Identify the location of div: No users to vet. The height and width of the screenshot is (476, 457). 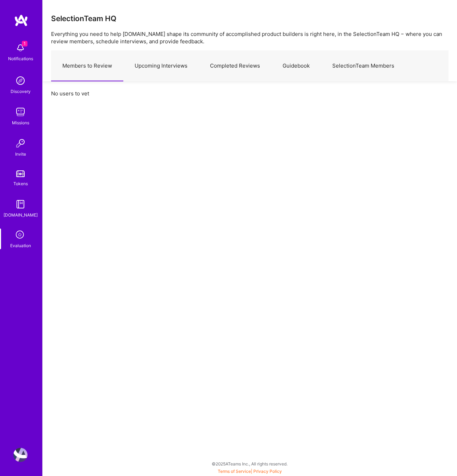
(250, 98).